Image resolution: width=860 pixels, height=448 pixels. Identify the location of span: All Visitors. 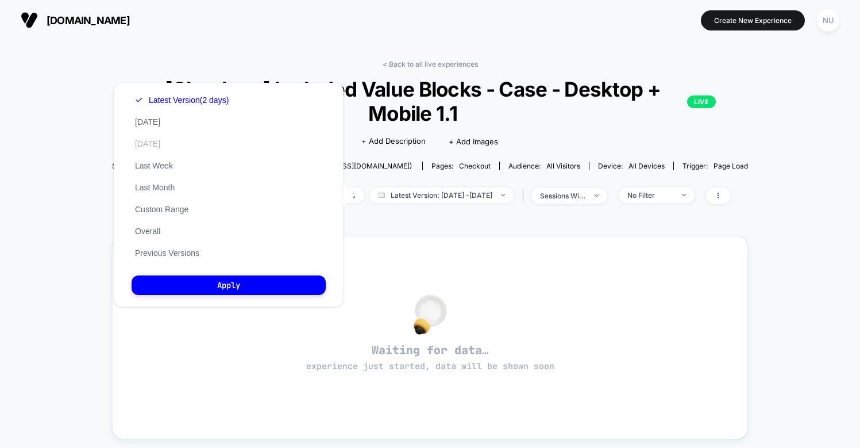
(563, 166).